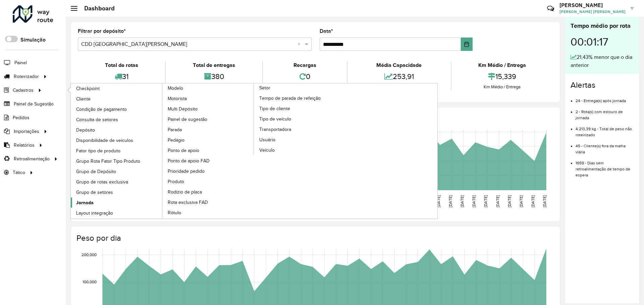  I want to click on a: Layout integração, so click(117, 213).